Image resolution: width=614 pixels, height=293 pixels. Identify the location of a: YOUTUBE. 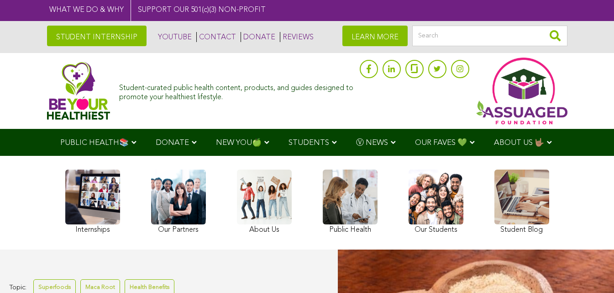
(174, 37).